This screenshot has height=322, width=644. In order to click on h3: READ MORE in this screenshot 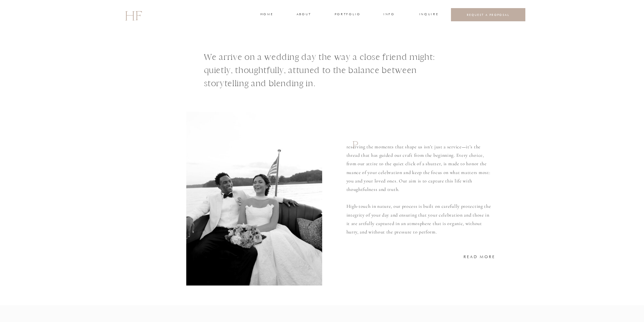, I will do `click(479, 256)`.